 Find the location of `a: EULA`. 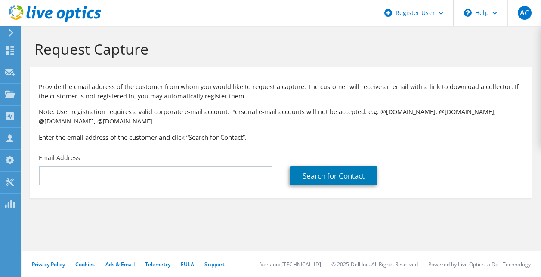

a: EULA is located at coordinates (187, 264).